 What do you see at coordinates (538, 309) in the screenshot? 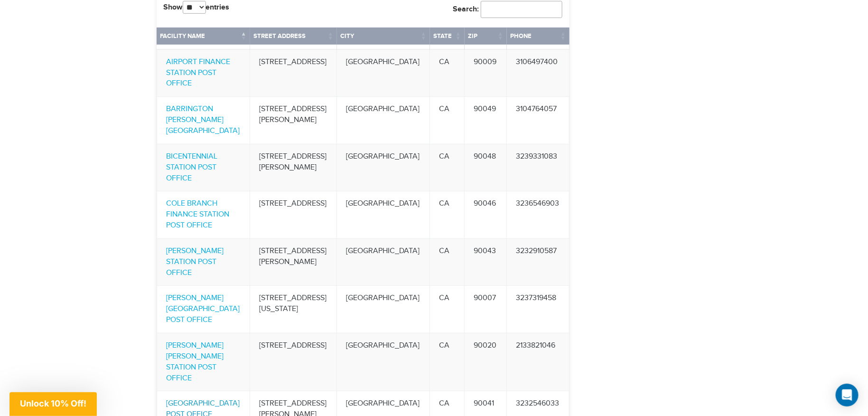
I see `td: 3237319458` at bounding box center [538, 309].